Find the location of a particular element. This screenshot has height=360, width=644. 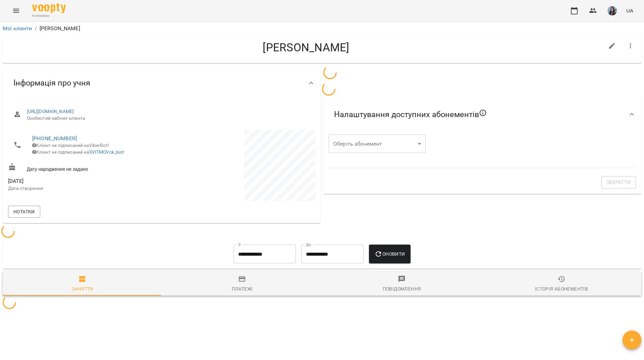

div: Налаштування доступних абонементів is located at coordinates (483, 114).